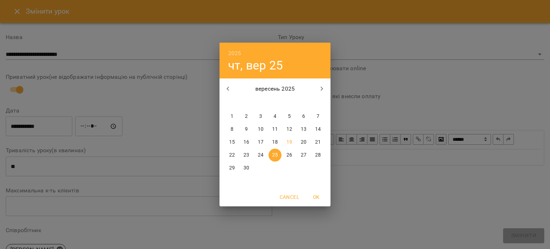  Describe the element at coordinates (318, 116) in the screenshot. I see `button: 7` at that location.